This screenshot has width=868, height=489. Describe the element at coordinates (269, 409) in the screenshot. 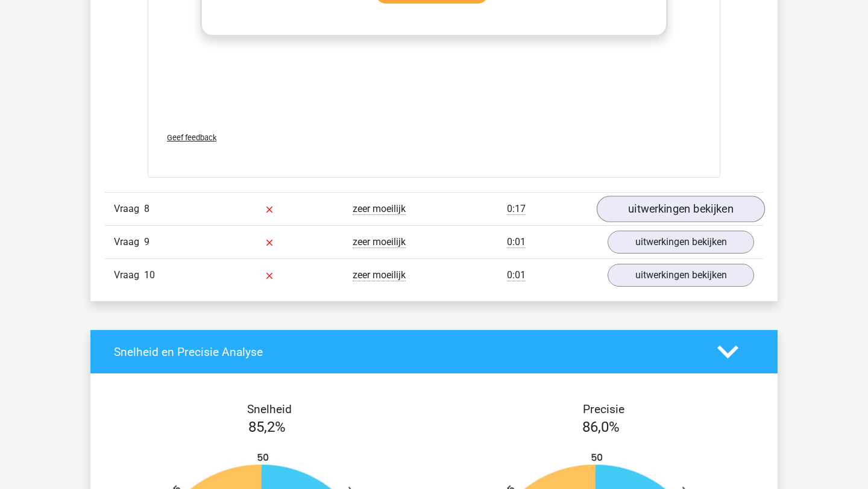

I see `h4: Snelheid` at that location.